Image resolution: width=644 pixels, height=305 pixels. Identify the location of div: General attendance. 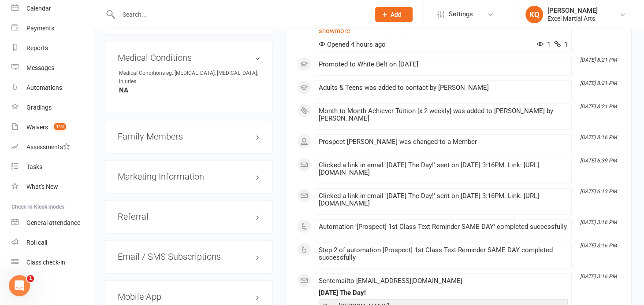
(54, 223).